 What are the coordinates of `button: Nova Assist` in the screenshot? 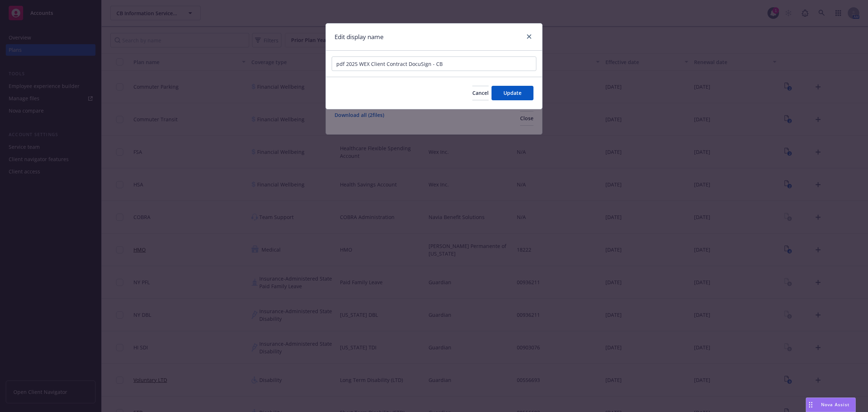 It's located at (831, 404).